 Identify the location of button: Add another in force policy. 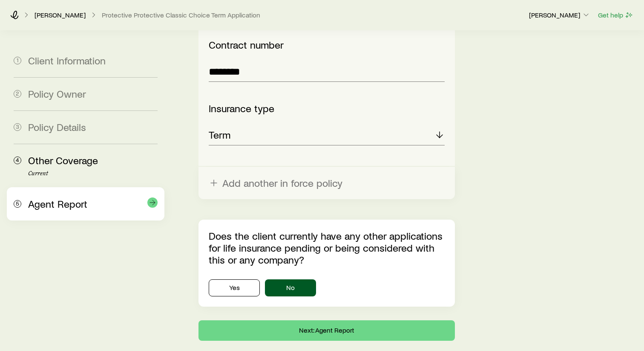
(327, 183).